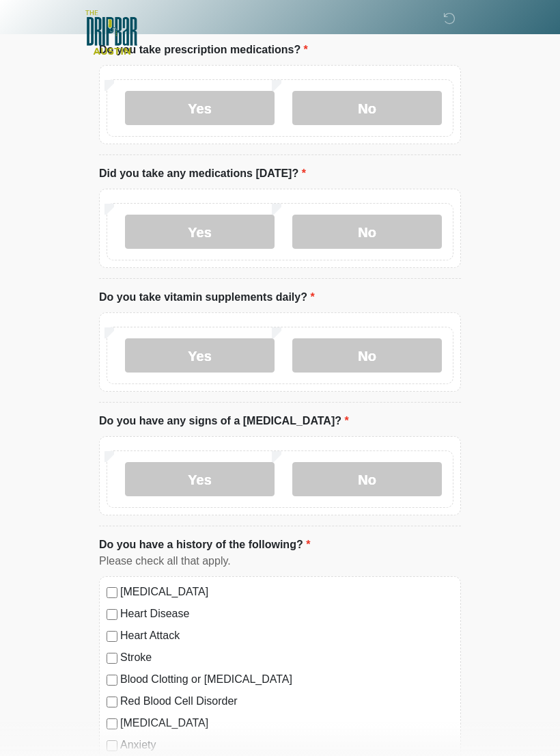  I want to click on input: Red Blood Cell Disorder, so click(112, 702).